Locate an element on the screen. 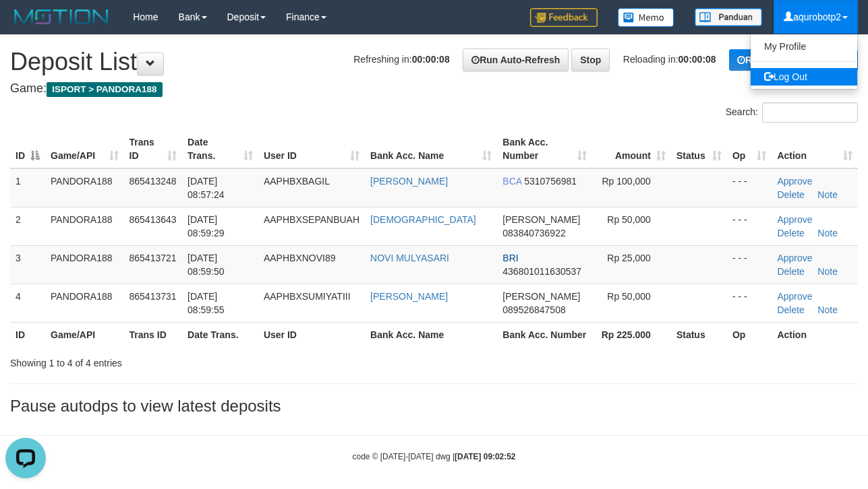 The image size is (868, 489). th: User ID: activate to sort column ascending is located at coordinates (311, 149).